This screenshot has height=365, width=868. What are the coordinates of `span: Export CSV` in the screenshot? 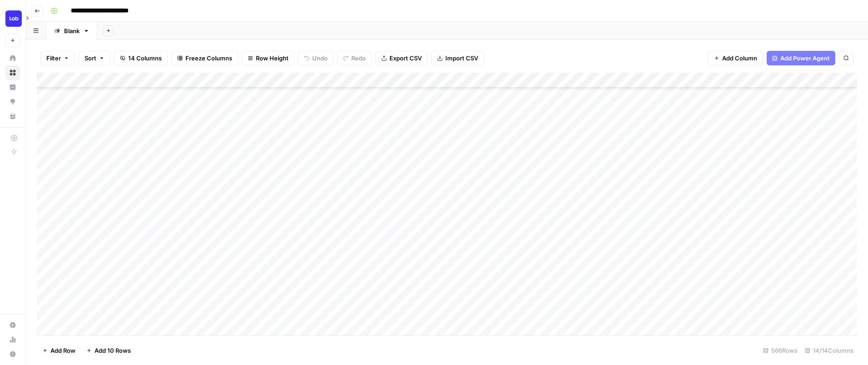 It's located at (405, 58).